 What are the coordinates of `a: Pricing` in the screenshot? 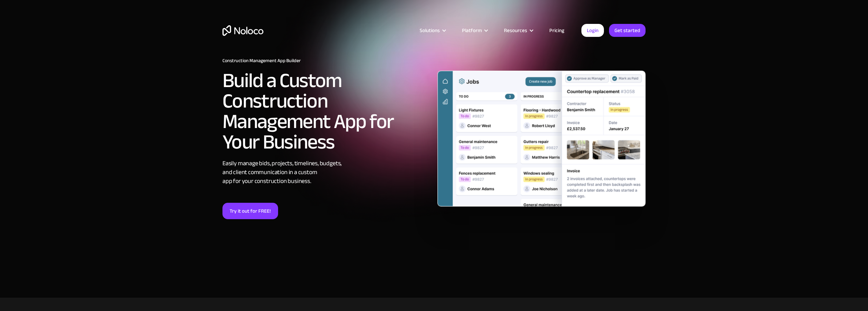 It's located at (557, 30).